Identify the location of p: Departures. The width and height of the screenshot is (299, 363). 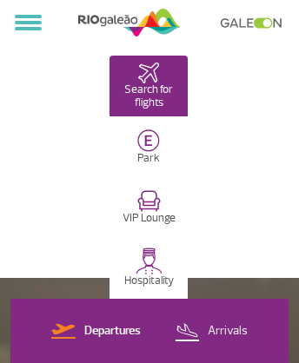
(112, 331).